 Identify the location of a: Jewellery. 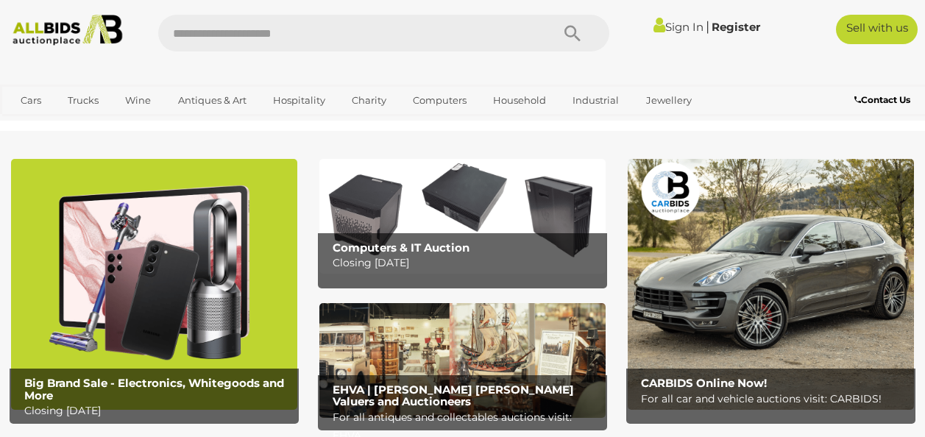
(669, 100).